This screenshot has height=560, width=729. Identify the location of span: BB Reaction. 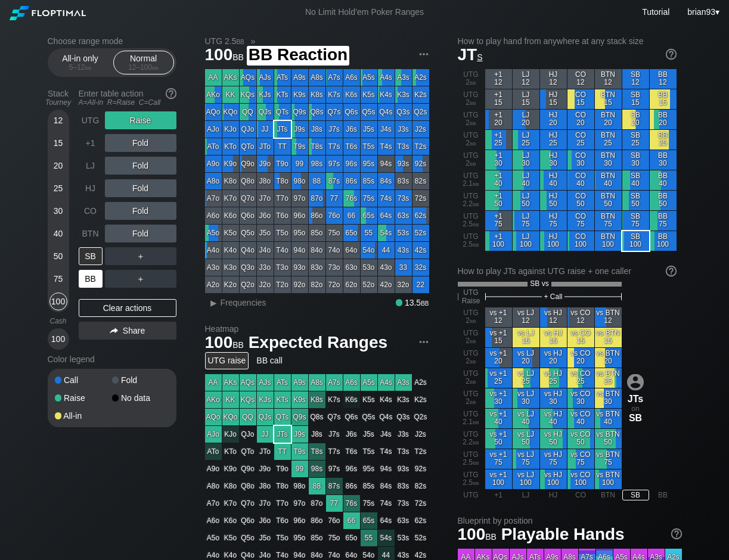
(298, 56).